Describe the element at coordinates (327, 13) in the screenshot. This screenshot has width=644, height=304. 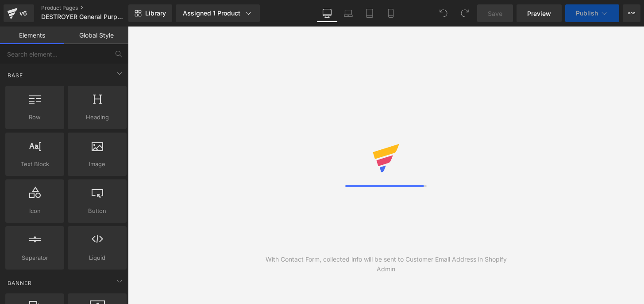
I see `a: Desktop` at that location.